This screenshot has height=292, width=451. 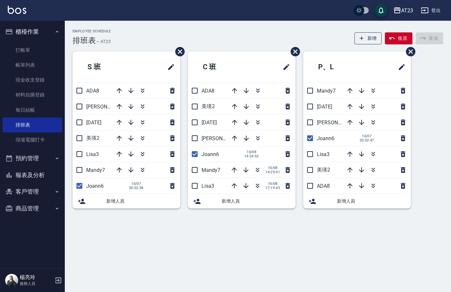 What do you see at coordinates (32, 95) in the screenshot?
I see `a: 材料自購登錄` at bounding box center [32, 95].